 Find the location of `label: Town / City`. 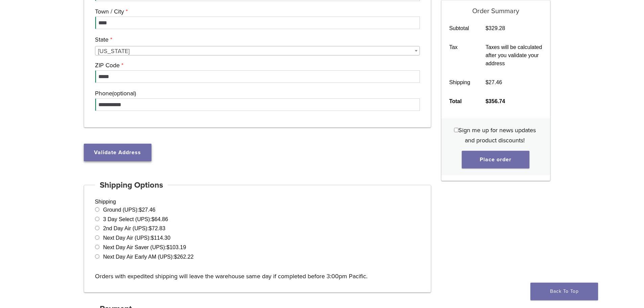

label: Town / City is located at coordinates (257, 12).